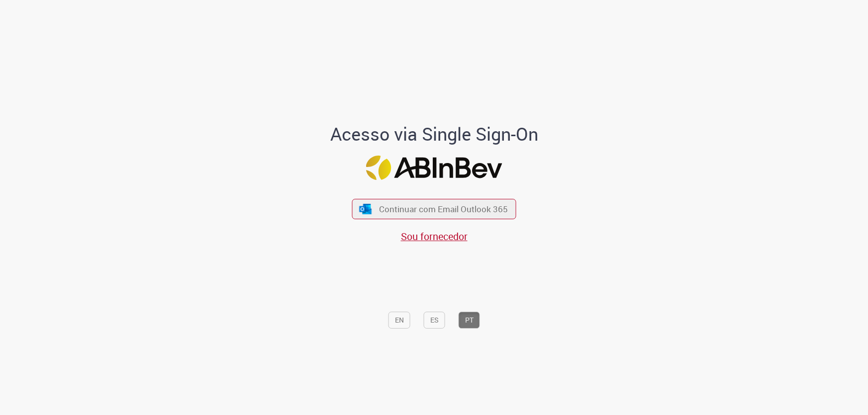 The image size is (868, 415). I want to click on h1: Acesso via Single Sign-On, so click(434, 134).